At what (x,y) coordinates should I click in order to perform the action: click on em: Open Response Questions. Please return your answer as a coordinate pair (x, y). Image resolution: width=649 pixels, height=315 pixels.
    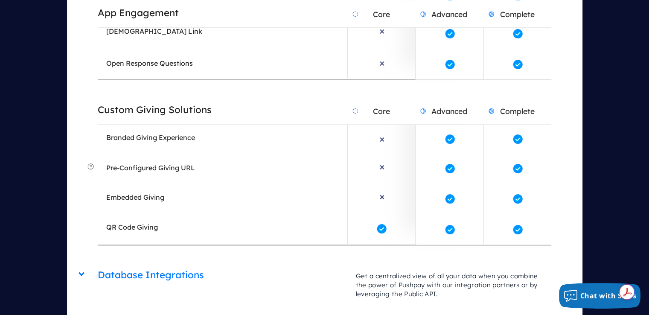
    Looking at the image, I should click on (149, 63).